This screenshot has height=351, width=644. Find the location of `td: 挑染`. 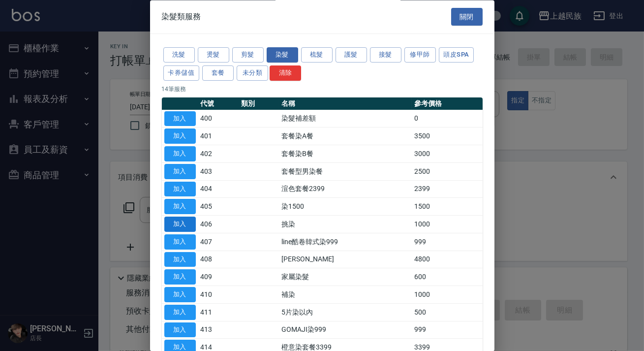

td: 挑染 is located at coordinates (346, 225).